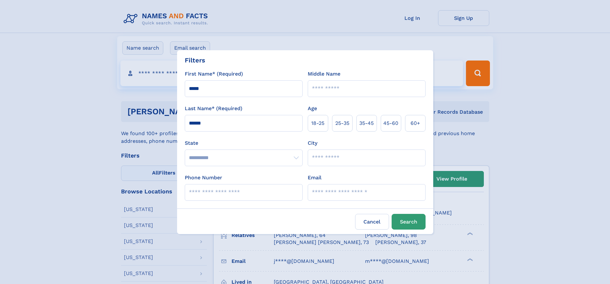 This screenshot has height=284, width=610. I want to click on label: Phone Number, so click(203, 178).